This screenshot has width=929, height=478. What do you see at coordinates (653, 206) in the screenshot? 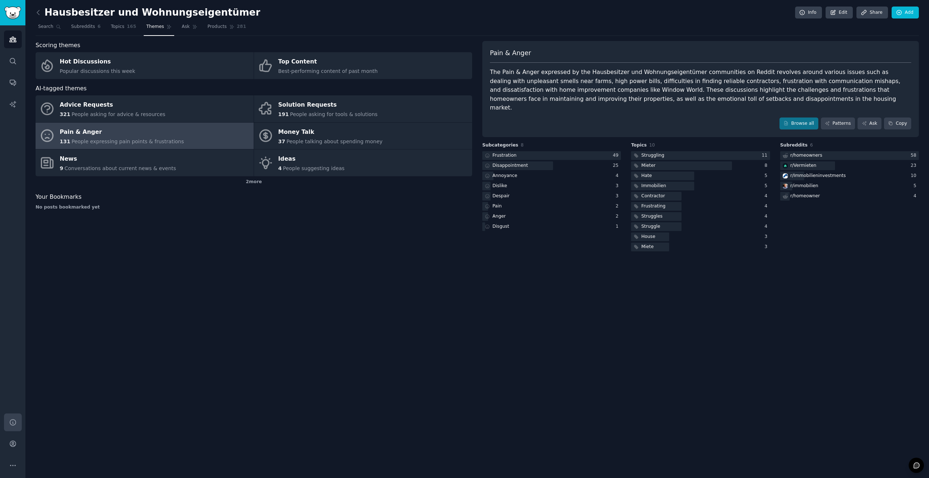
I see `div: Frustrating` at bounding box center [653, 206].